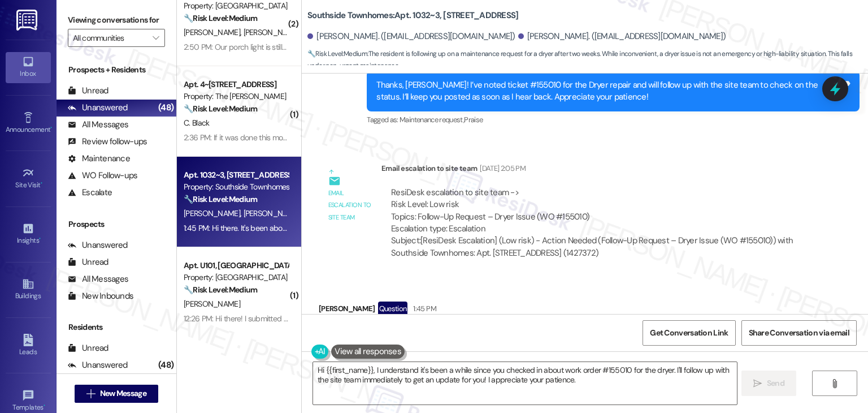  Describe the element at coordinates (123, 393) in the screenshot. I see `span: New Message` at that location.